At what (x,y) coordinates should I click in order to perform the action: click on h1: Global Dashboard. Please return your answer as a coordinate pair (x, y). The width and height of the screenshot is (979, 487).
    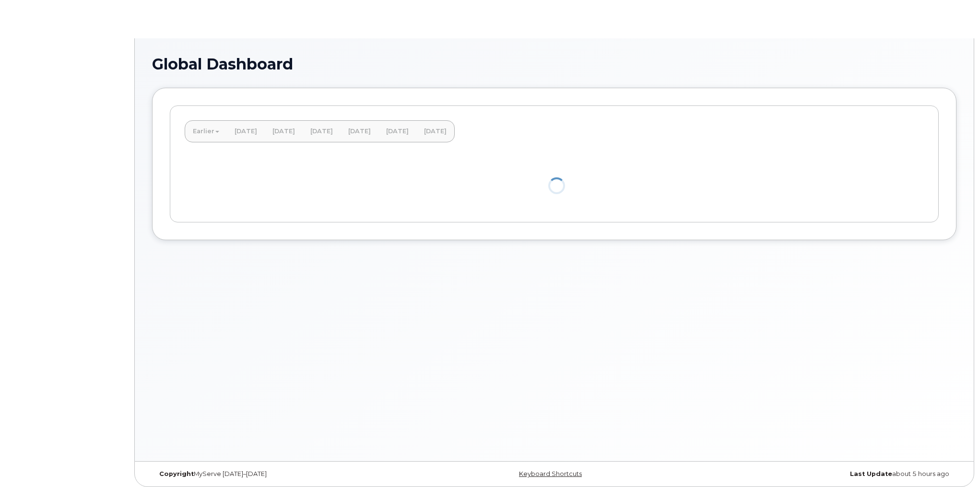
    Looking at the image, I should click on (554, 64).